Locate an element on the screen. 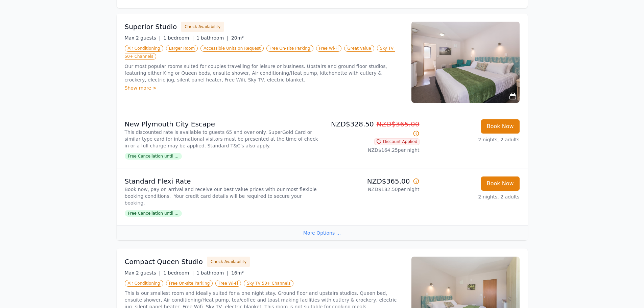  p: Standard Flexi Rate is located at coordinates (222, 181).